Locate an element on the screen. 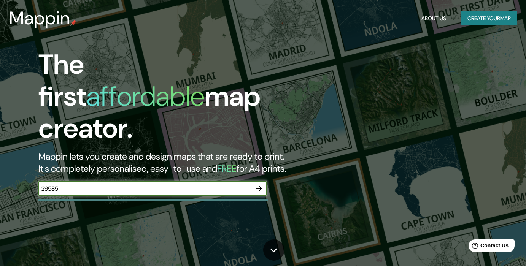 Image resolution: width=526 pixels, height=266 pixels. h1: The first map creator. is located at coordinates (170, 100).